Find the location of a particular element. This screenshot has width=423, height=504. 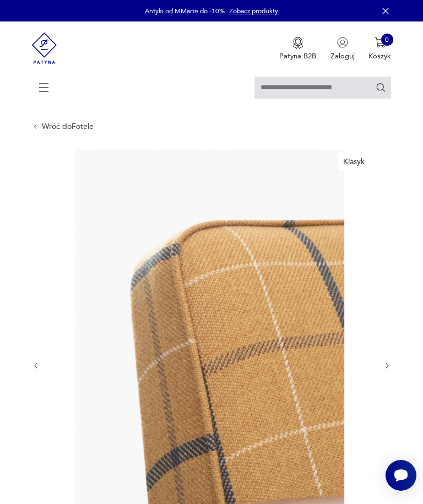

div: Klasyk is located at coordinates (354, 162).